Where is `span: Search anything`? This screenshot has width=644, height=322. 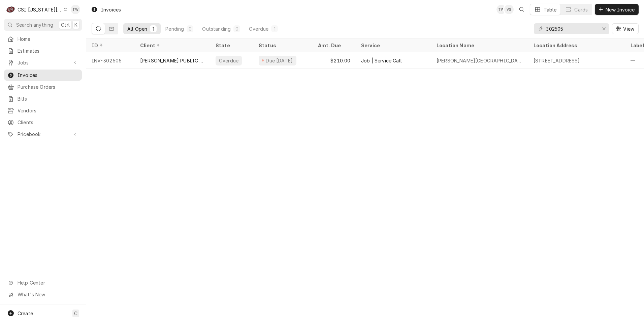 span: Search anything is located at coordinates (35, 25).